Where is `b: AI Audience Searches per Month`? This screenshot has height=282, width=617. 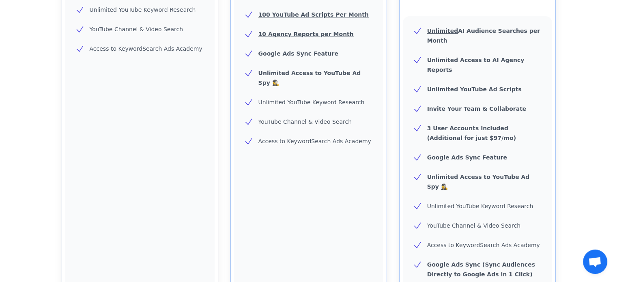
b: AI Audience Searches per Month is located at coordinates (483, 36).